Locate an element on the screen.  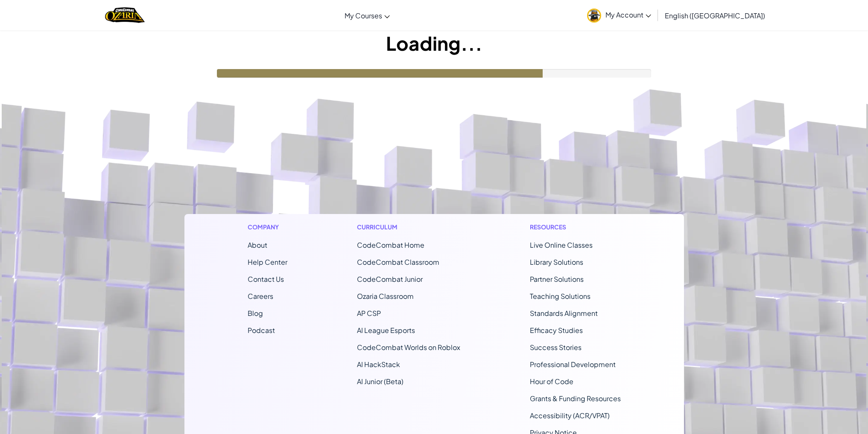
a: CodeCombat Classroom is located at coordinates (398, 262).